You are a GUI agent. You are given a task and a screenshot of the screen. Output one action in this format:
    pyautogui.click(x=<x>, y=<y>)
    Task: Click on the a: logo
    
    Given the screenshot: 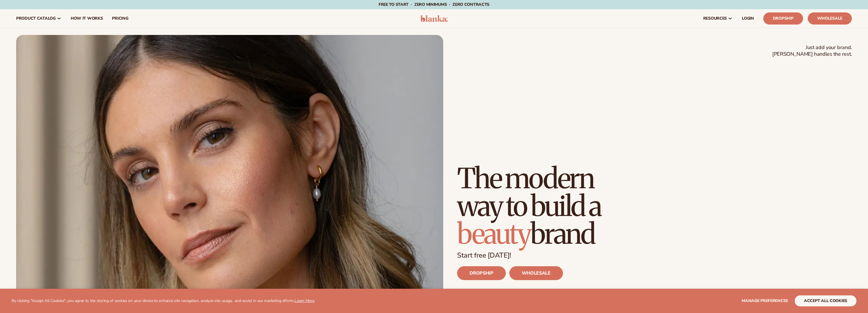 What is the action you would take?
    pyautogui.click(x=434, y=18)
    